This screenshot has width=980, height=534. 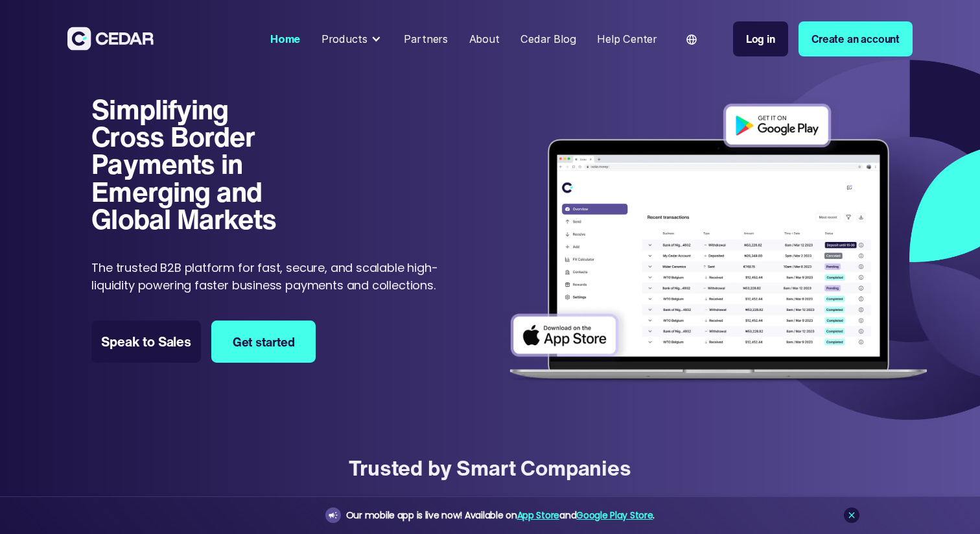 I want to click on div: Help Center, so click(x=627, y=39).